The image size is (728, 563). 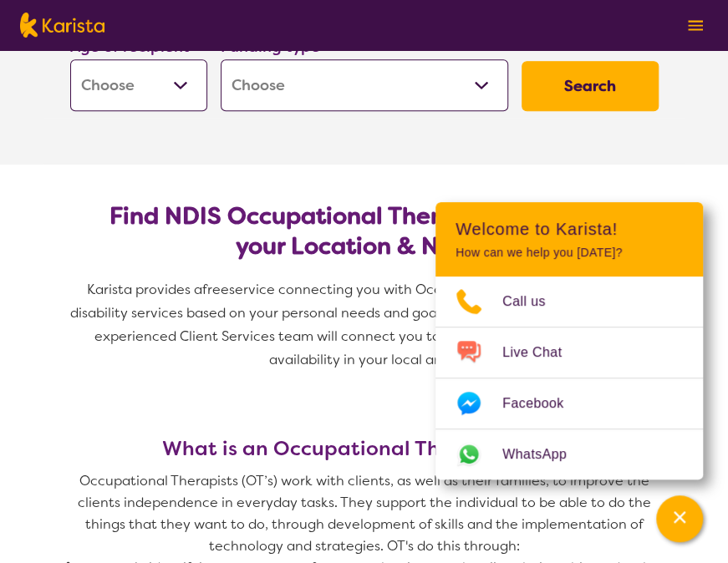 I want to click on div: Channel Menu, so click(x=569, y=341).